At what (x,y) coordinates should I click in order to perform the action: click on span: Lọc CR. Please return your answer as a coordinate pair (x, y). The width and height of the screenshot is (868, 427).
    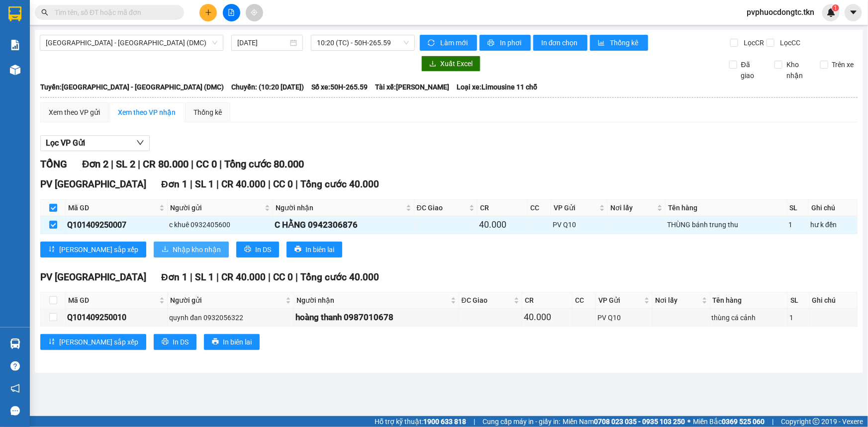
    Looking at the image, I should click on (752, 43).